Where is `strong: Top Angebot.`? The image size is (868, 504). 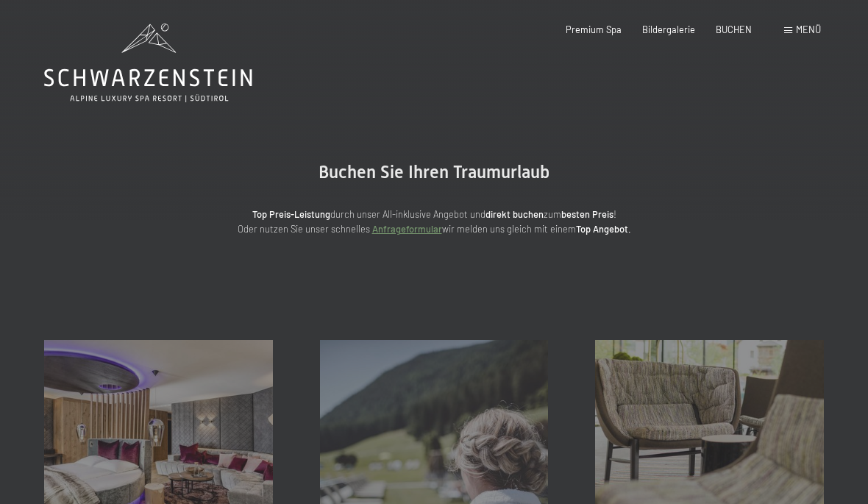
strong: Top Angebot. is located at coordinates (603, 228).